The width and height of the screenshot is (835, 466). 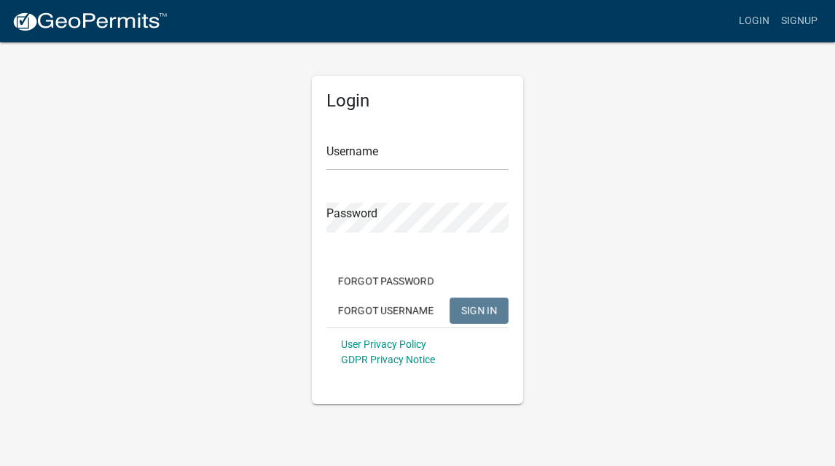 I want to click on h5: Login, so click(x=417, y=101).